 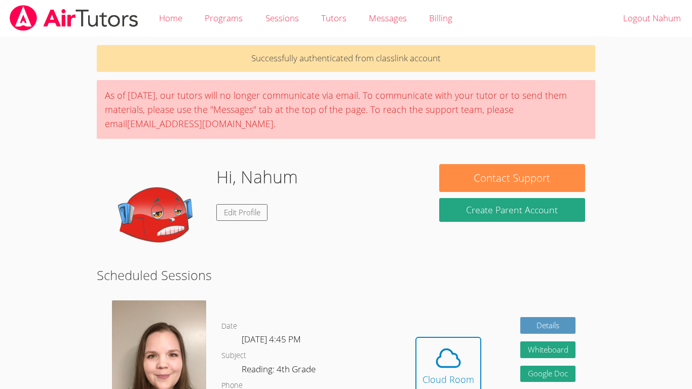 I want to click on button: Contact Support, so click(x=512, y=178).